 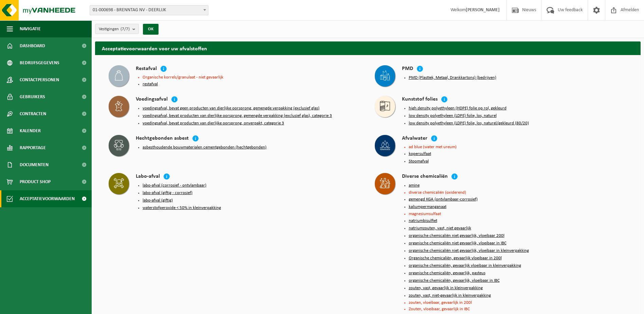 What do you see at coordinates (117, 29) in the screenshot?
I see `button: Vestigingen(7/7)` at bounding box center [117, 29].